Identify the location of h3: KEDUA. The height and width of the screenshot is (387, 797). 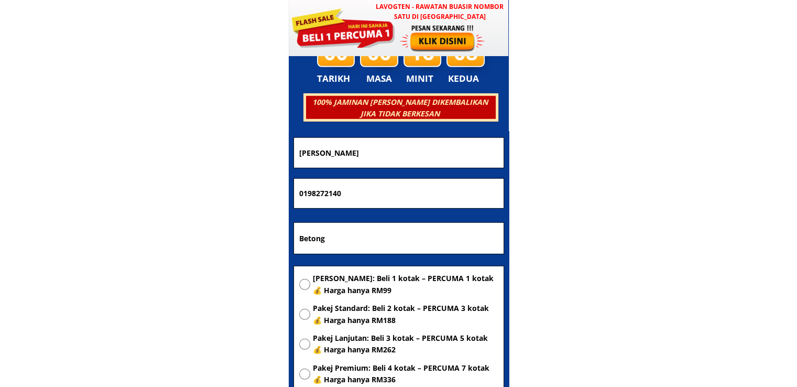
(465, 79).